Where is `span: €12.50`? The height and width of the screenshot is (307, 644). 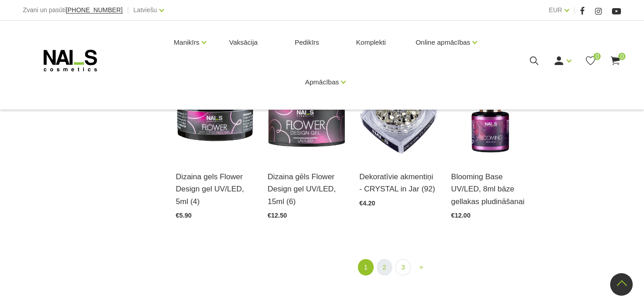 span: €12.50 is located at coordinates (277, 216).